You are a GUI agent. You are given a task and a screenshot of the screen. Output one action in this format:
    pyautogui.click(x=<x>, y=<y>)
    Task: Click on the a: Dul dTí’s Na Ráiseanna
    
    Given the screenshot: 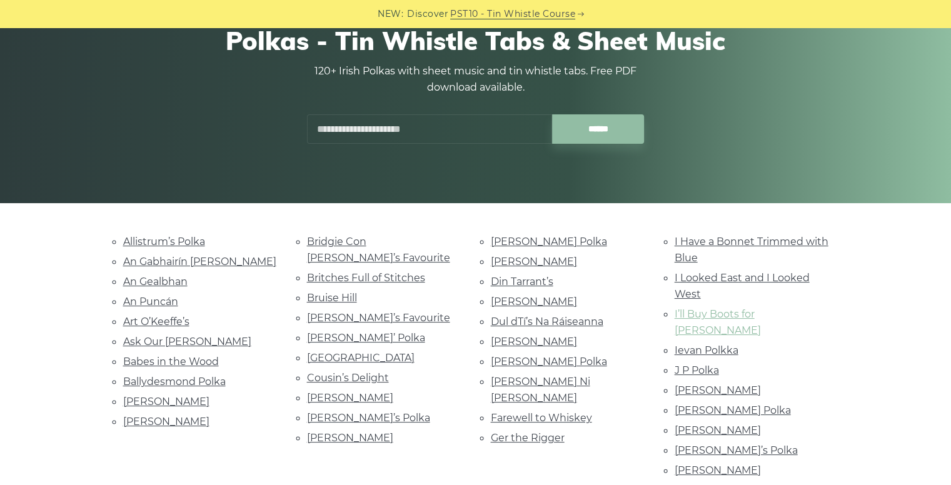 What is the action you would take?
    pyautogui.click(x=547, y=321)
    